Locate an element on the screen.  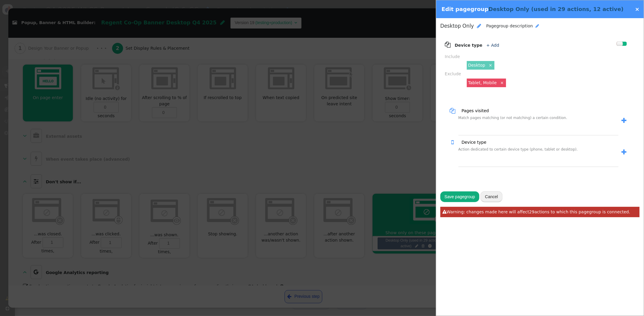
div: Match pages matching (or not matching) a certain condition. is located at coordinates (539, 126).